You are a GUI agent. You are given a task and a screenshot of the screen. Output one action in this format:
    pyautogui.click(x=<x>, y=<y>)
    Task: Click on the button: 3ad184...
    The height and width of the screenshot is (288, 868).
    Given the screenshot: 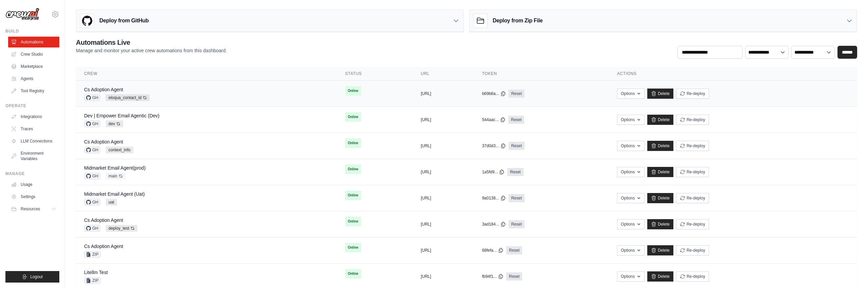 What is the action you would take?
    pyautogui.click(x=494, y=225)
    